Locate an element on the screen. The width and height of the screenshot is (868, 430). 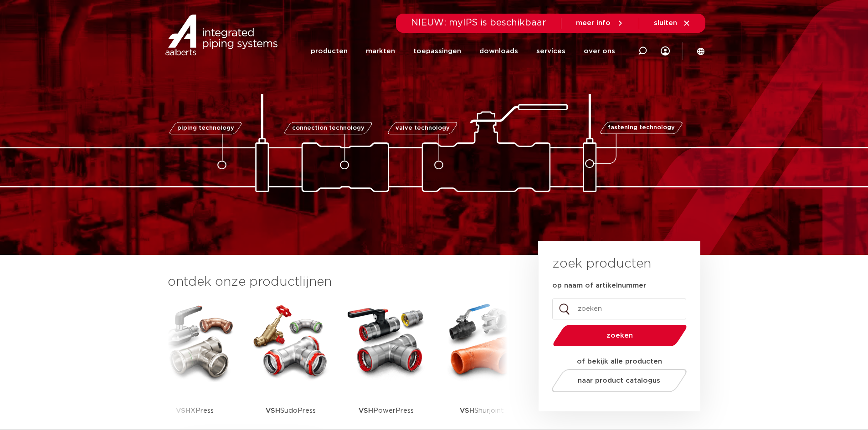
button: zoeken is located at coordinates (619, 336).